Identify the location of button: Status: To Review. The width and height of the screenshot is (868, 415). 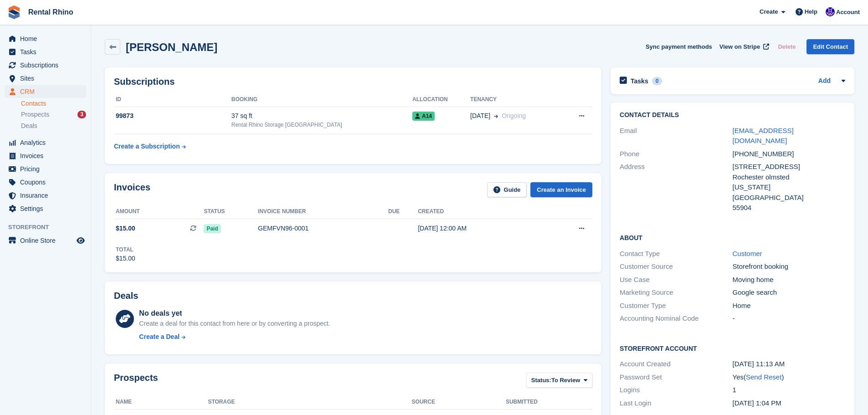
(559, 380).